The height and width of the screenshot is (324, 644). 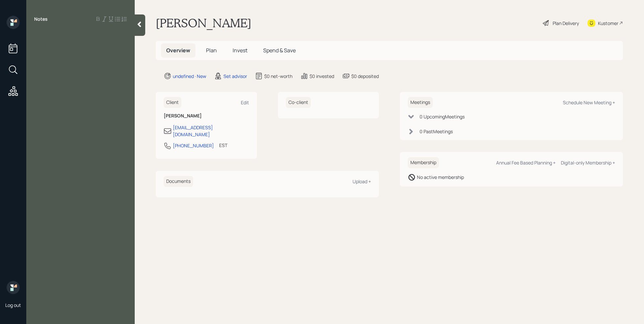 I want to click on span: Overview, so click(x=178, y=50).